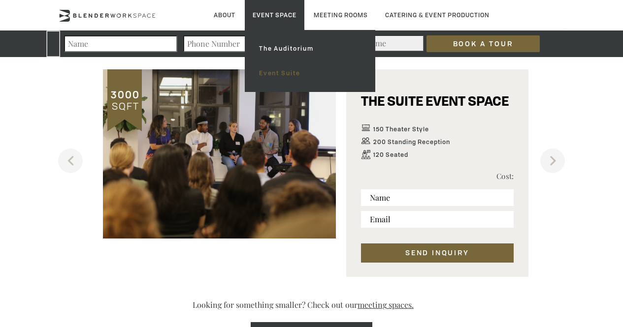 The image size is (623, 327). Describe the element at coordinates (483, 44) in the screenshot. I see `input: Book a Tour` at that location.